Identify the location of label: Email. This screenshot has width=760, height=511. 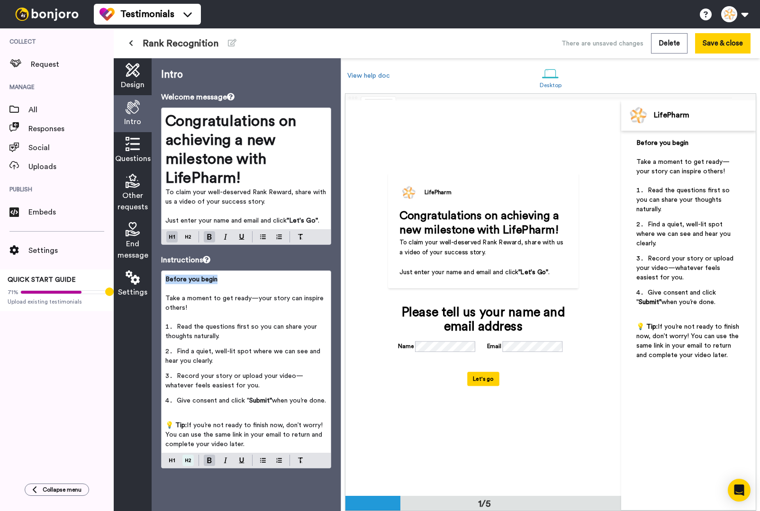
(494, 346).